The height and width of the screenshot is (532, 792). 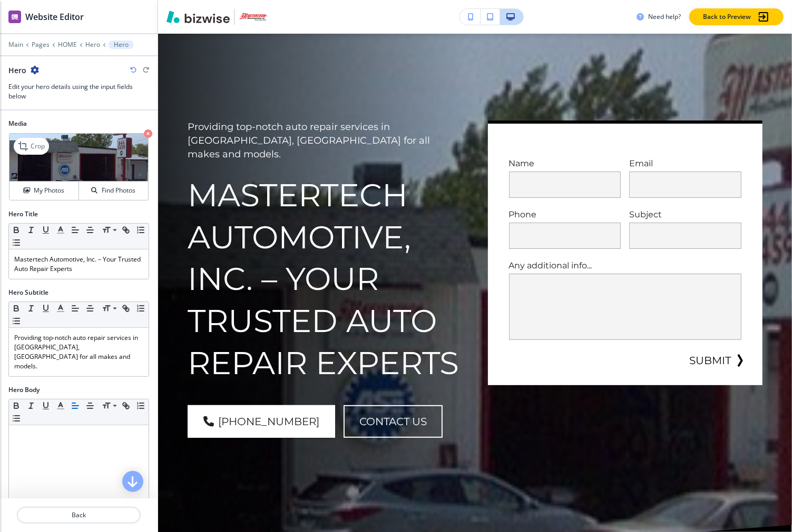 What do you see at coordinates (17, 70) in the screenshot?
I see `h2: Hero` at bounding box center [17, 70].